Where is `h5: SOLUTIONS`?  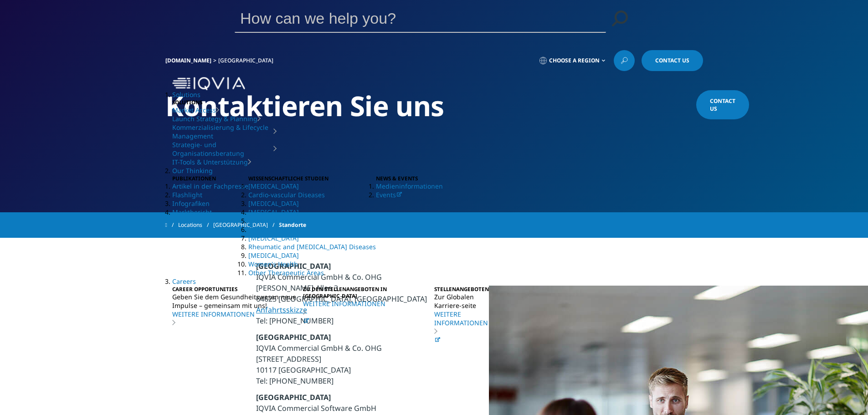
h5: SOLUTIONS is located at coordinates (225, 102).